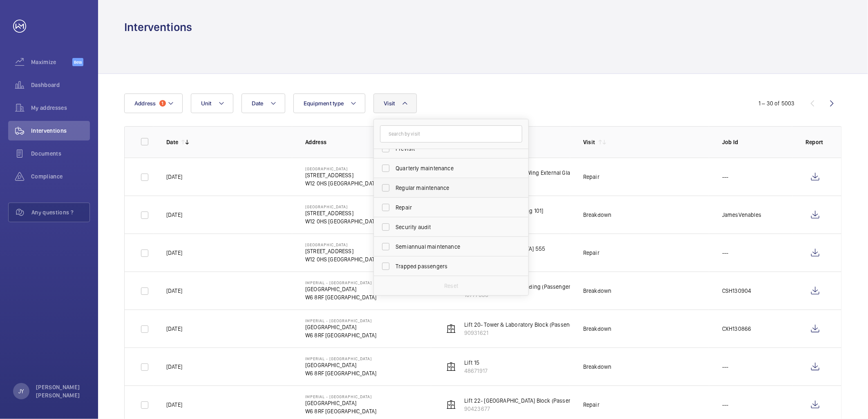 The height and width of the screenshot is (419, 868). Describe the element at coordinates (61, 108) in the screenshot. I see `span: My addresses` at that location.